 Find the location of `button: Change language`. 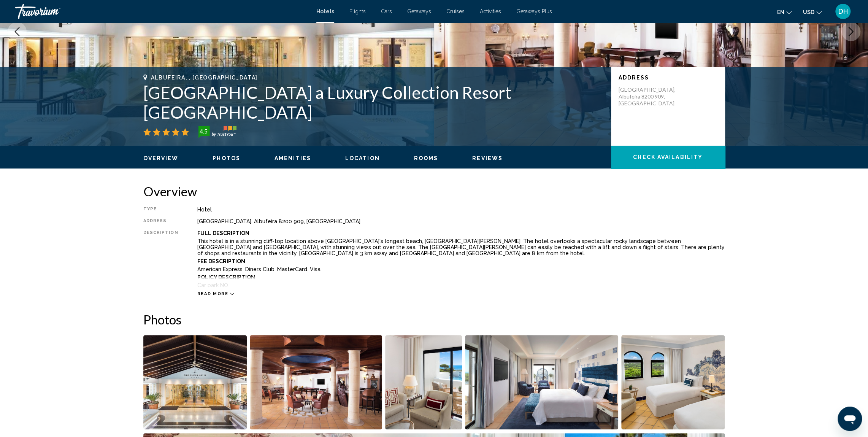

button: Change language is located at coordinates (784, 12).